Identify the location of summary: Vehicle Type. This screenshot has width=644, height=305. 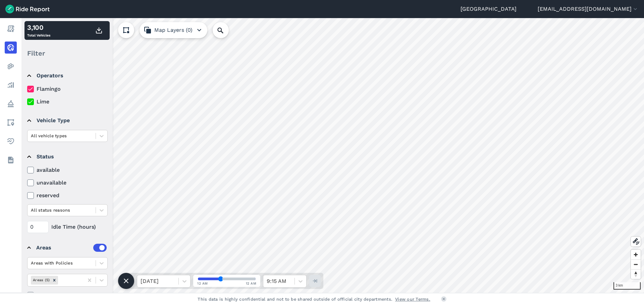
(67, 121).